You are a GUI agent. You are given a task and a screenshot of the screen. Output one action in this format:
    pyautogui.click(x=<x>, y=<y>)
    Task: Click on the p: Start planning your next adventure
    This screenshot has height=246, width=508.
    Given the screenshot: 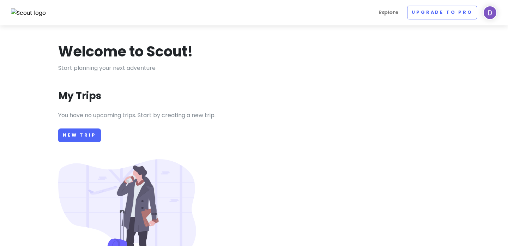 What is the action you would take?
    pyautogui.click(x=254, y=68)
    